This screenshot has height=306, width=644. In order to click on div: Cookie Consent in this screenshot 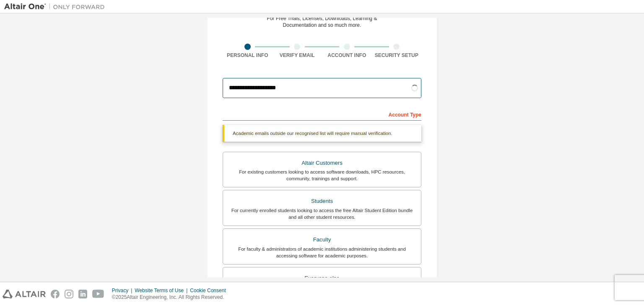, I will do `click(210, 291)`.